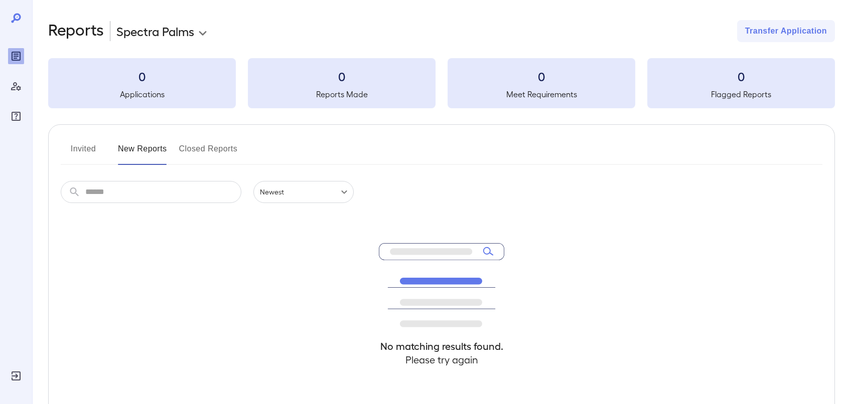 The image size is (847, 404). What do you see at coordinates (441, 346) in the screenshot?
I see `h4: No matching results found.` at bounding box center [441, 346].